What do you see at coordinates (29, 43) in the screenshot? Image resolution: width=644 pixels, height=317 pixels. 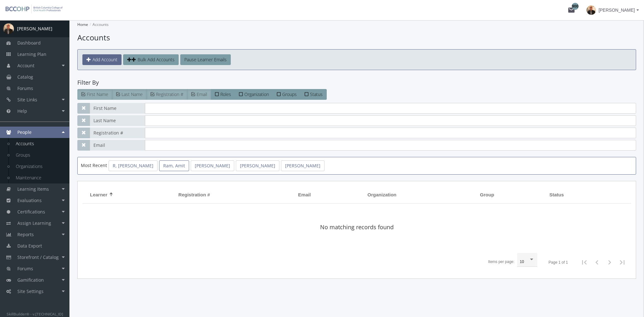 I see `span: Dashboard` at bounding box center [29, 43].